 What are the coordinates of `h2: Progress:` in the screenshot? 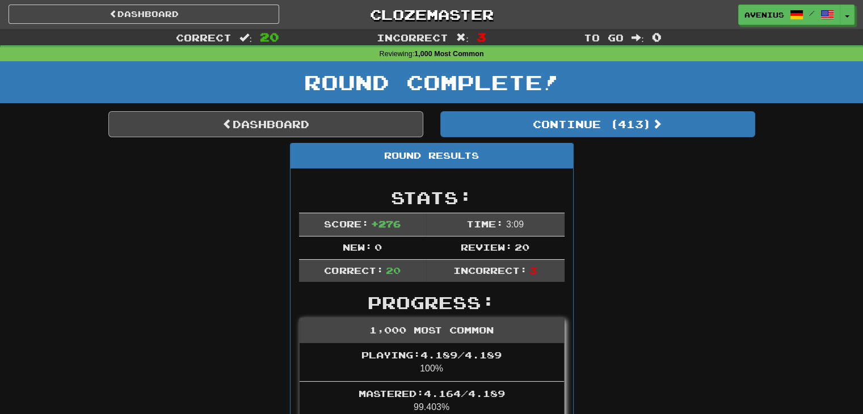 It's located at (432, 302).